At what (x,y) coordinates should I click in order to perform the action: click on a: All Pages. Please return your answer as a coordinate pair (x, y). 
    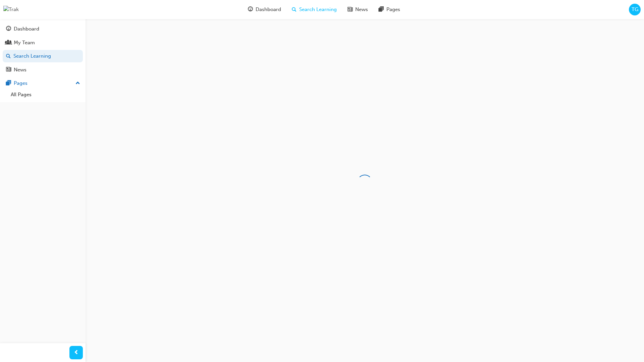
    Looking at the image, I should click on (45, 94).